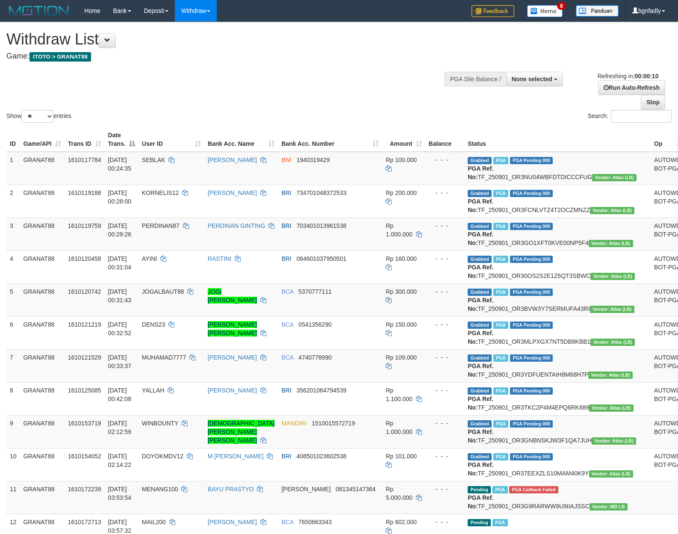  I want to click on img: Feedback.jpg, so click(493, 11).